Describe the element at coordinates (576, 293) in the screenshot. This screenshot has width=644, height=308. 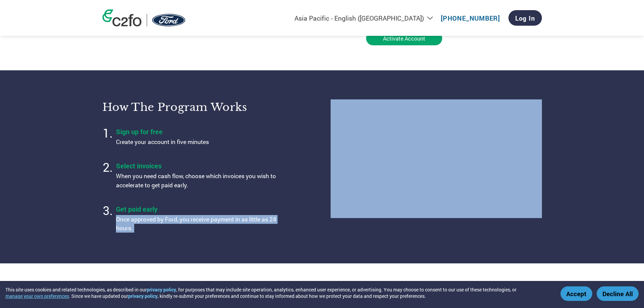
I see `button: Accept` at that location.